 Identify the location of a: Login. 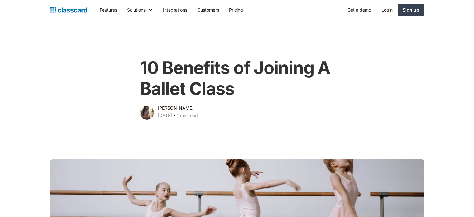
(387, 10).